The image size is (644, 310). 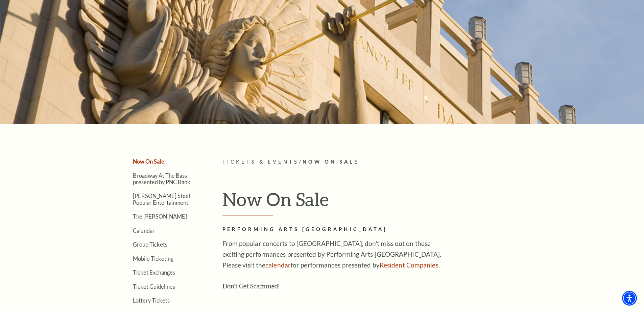 I want to click on h3: Don't Get Scammed!, so click(x=332, y=286).